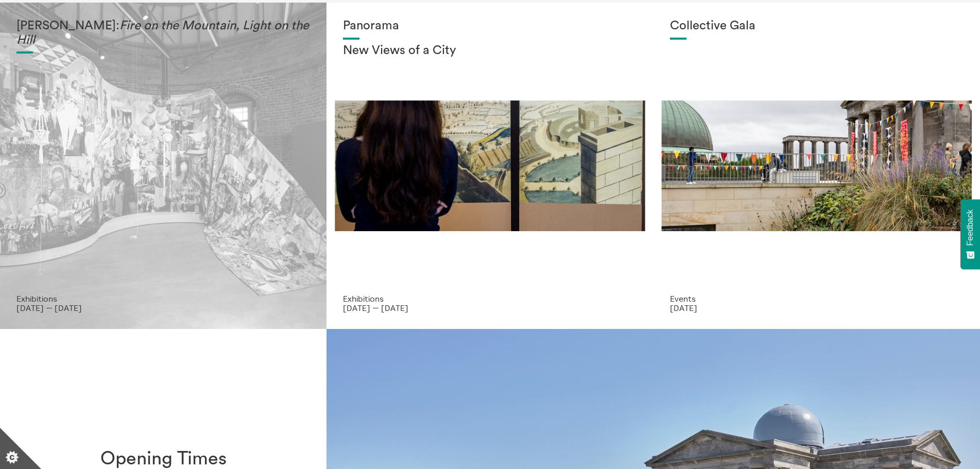 The height and width of the screenshot is (469, 980). Describe the element at coordinates (816, 27) in the screenshot. I see `h1: Collective Gala` at that location.